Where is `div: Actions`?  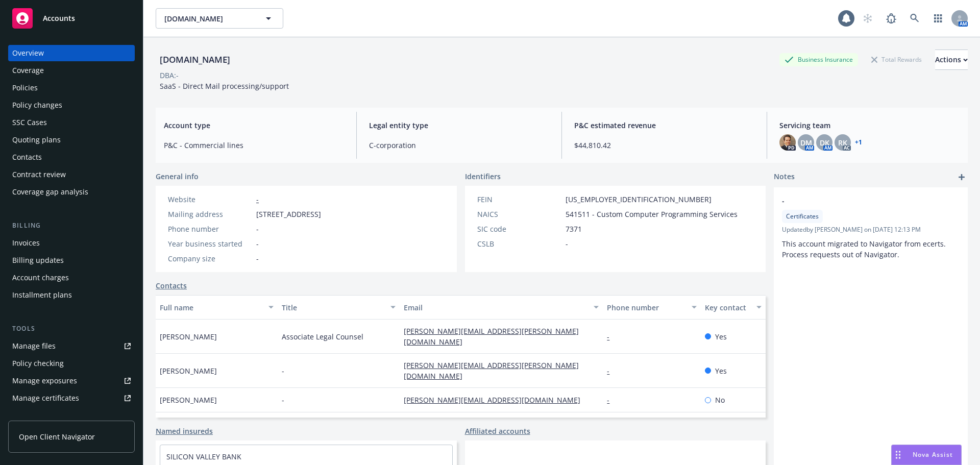
div: Actions is located at coordinates (952, 59).